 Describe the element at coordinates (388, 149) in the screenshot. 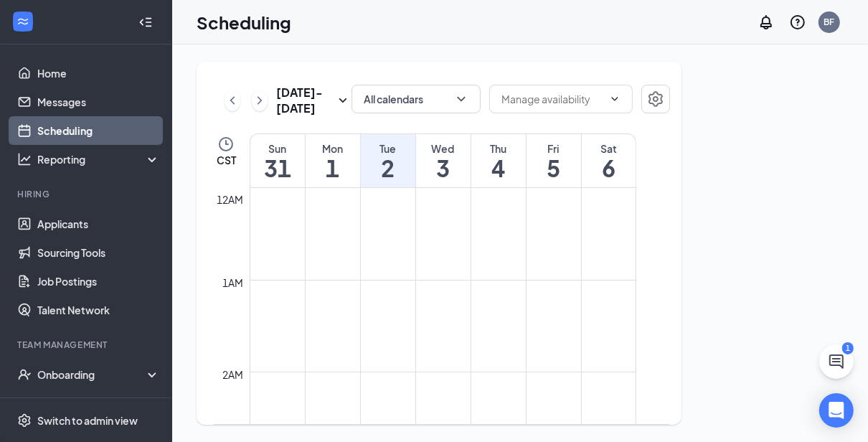

I see `div: Tue` at that location.